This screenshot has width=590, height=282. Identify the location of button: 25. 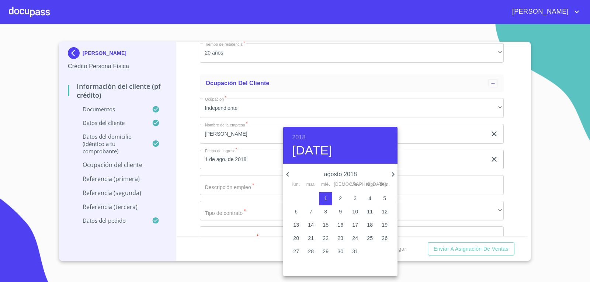
(370, 239).